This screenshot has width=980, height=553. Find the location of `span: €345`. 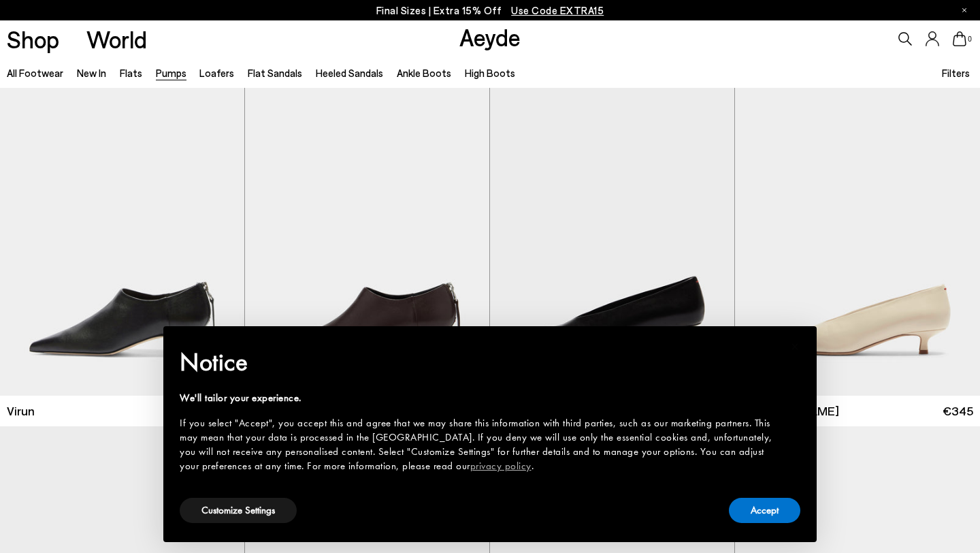

span: €345 is located at coordinates (958, 411).